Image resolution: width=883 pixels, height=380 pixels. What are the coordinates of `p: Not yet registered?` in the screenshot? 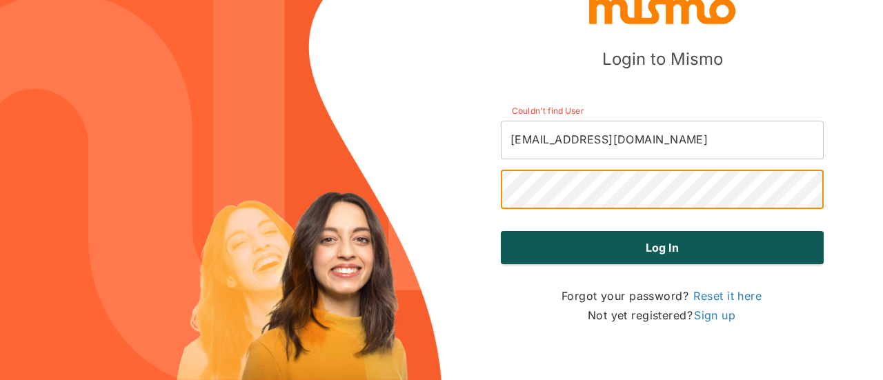 It's located at (662, 315).